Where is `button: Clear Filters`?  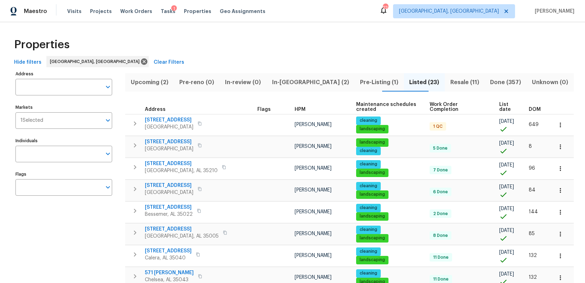
button: Clear Filters is located at coordinates (169, 62).